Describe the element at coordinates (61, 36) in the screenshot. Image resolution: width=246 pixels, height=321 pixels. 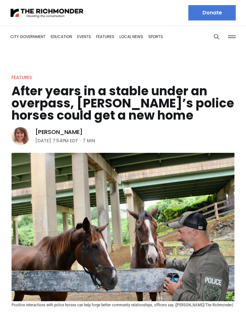
I see `a: Education` at that location.